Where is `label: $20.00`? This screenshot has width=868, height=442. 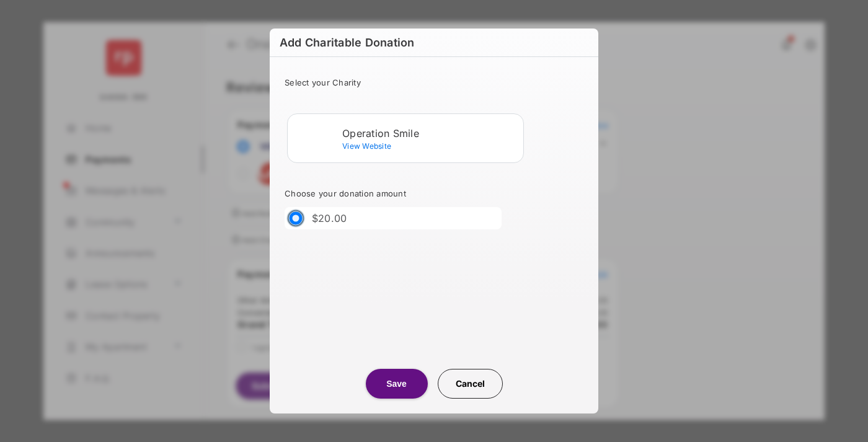
label: $20.00 is located at coordinates (329, 218).